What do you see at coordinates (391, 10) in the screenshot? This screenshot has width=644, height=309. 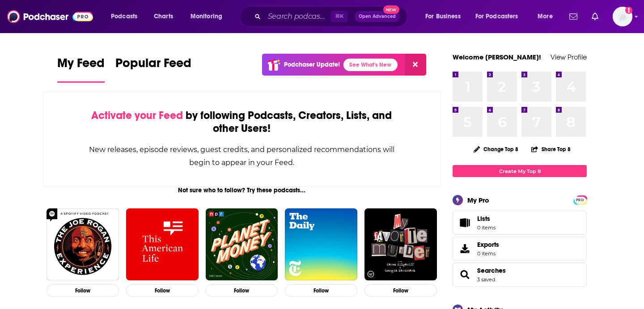 I see `span: New` at bounding box center [391, 10].